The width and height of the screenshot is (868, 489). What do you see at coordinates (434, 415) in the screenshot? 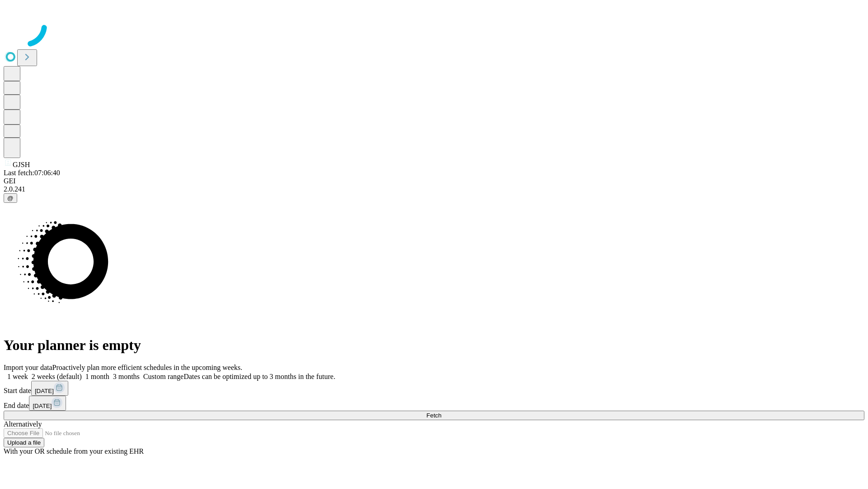
I see `span: Fetch` at bounding box center [434, 415].